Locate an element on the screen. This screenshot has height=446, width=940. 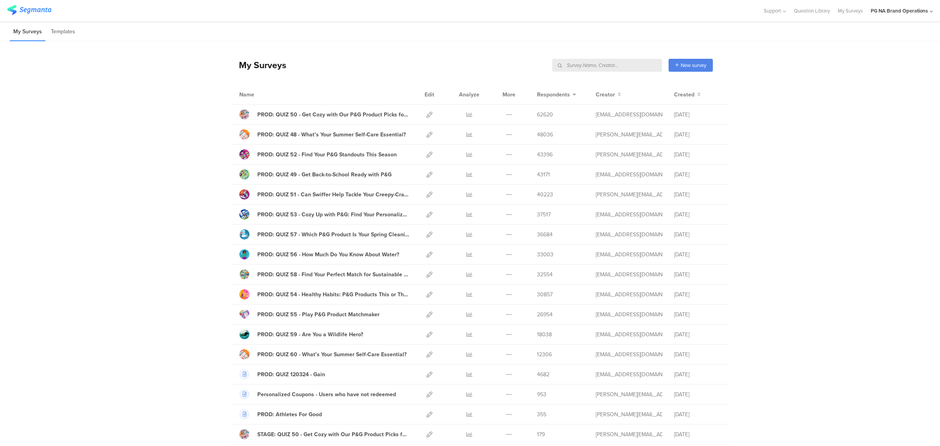
span: 48036 is located at coordinates (545, 134).